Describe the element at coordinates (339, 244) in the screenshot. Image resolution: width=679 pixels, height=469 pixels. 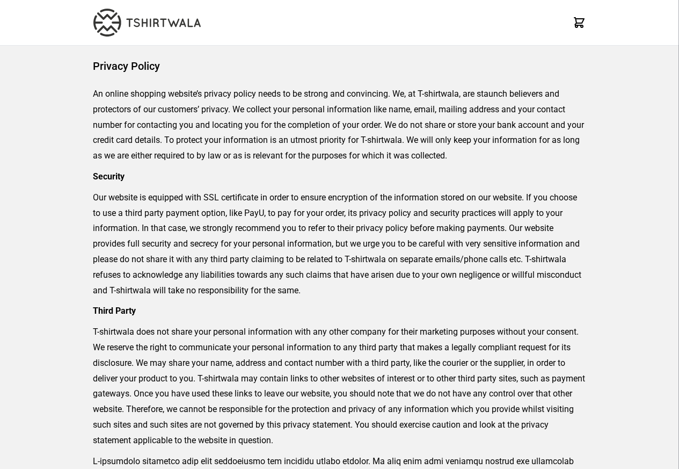
I see `p: Our website is equipped with SSL certificate in order to ensure encryption of the information sto...` at that location.